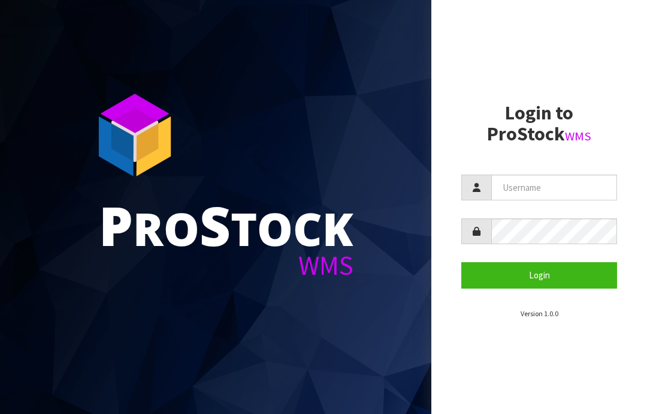  Describe the element at coordinates (539, 313) in the screenshot. I see `small: Version 1.0.0` at that location.